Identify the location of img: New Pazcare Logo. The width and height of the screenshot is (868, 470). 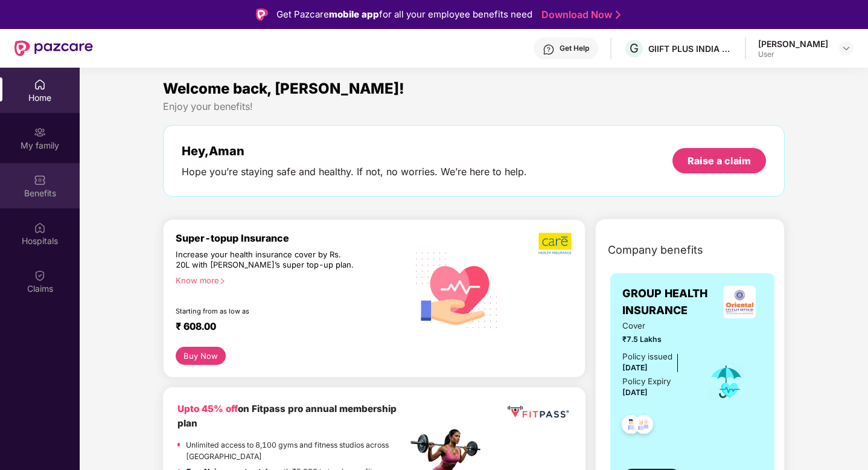
(54, 48).